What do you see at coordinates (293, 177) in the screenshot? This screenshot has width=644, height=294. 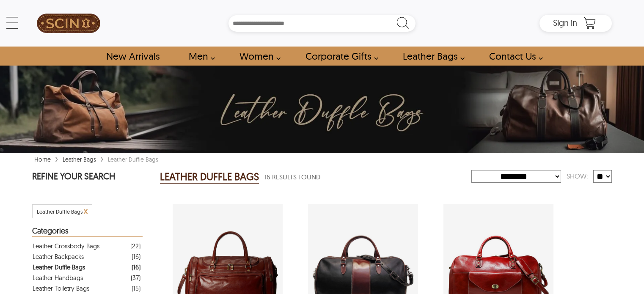 I see `span: 16 Results Found` at bounding box center [293, 177].